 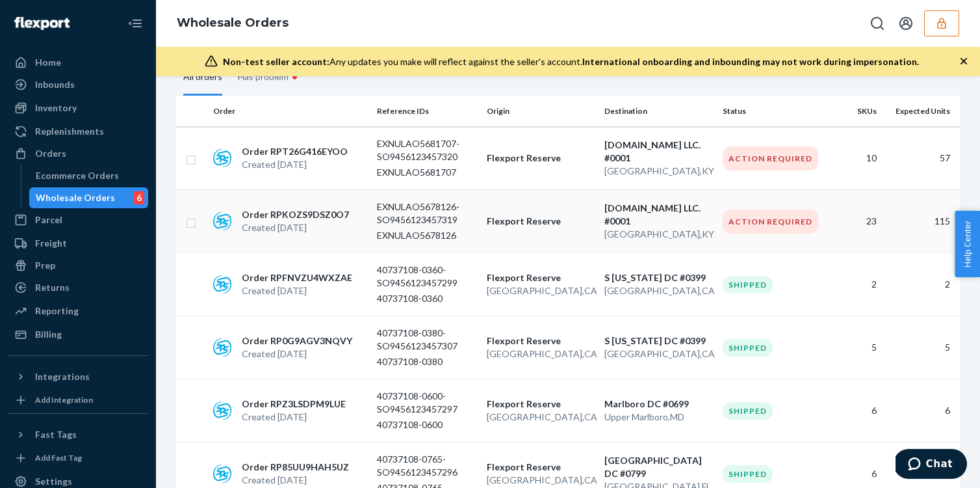 I want to click on a: Returns, so click(x=78, y=288).